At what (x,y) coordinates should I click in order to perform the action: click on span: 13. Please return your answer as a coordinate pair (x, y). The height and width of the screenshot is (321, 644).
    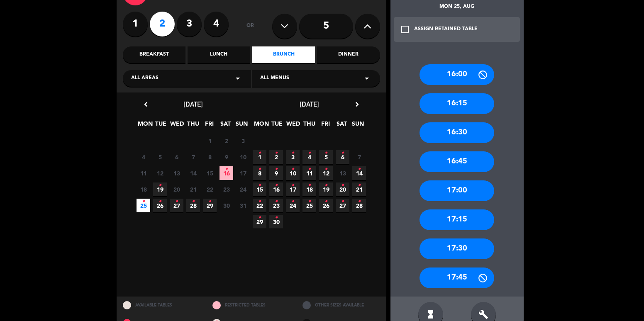
    Looking at the image, I should click on (176, 173).